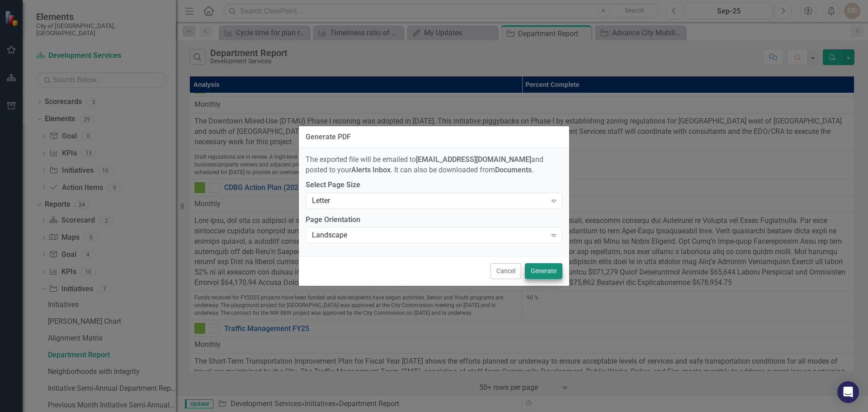 This screenshot has width=868, height=412. What do you see at coordinates (429, 200) in the screenshot?
I see `div: Letter` at bounding box center [429, 200].